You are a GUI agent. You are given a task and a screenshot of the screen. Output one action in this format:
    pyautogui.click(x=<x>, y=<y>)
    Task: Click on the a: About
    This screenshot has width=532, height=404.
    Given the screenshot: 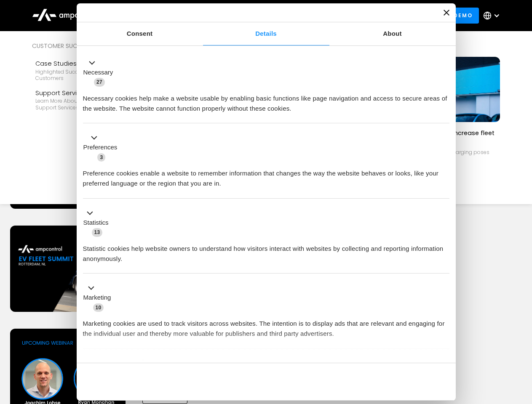 What is the action you would take?
    pyautogui.click(x=393, y=34)
    